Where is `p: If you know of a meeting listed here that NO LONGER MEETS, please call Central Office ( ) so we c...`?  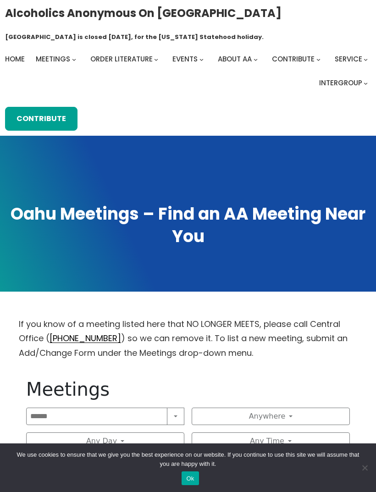 p: If you know of a meeting listed here that NO LONGER MEETS, please call Central Office ( ) so we c... is located at coordinates (188, 338).